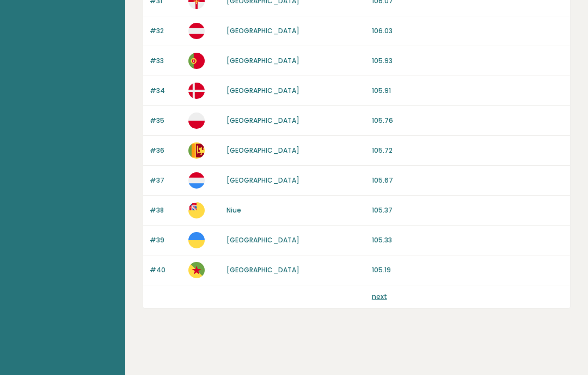  I want to click on p: #37, so click(165, 181).